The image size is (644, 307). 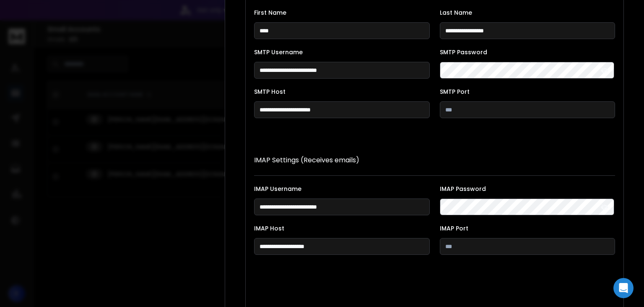 What do you see at coordinates (434, 160) in the screenshot?
I see `p: IMAP Settings (Receives emails)` at bounding box center [434, 160].